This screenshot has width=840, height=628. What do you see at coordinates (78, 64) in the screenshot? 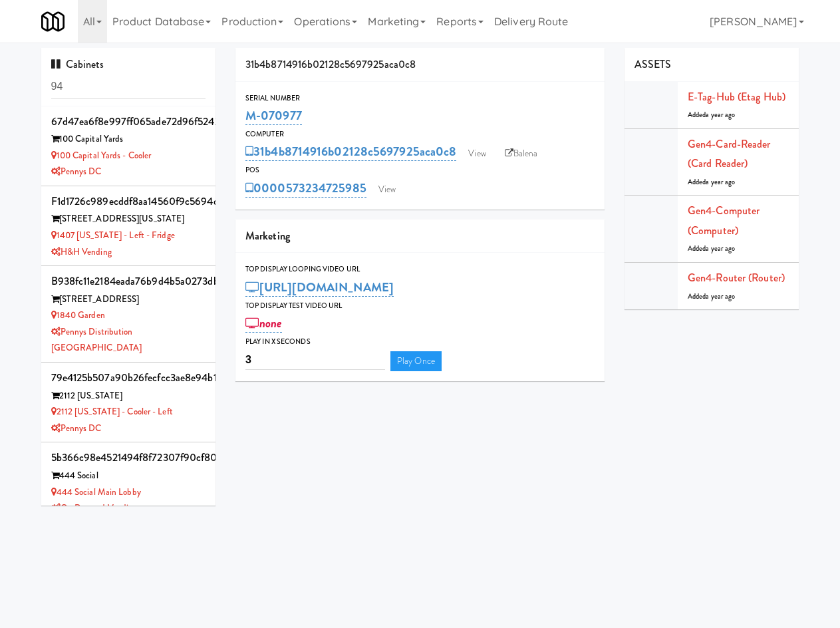
I see `span: Cabinets` at bounding box center [78, 64].